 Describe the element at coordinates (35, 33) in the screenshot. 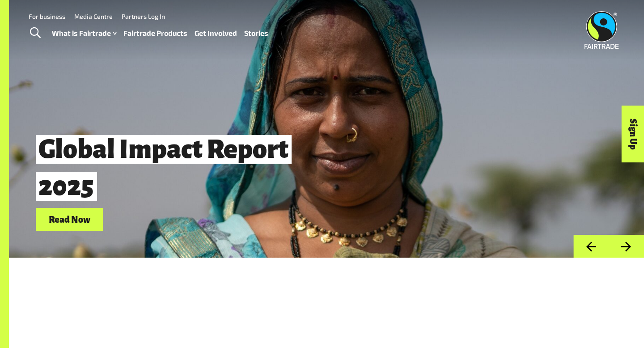

I see `a: Toggle Search` at that location.